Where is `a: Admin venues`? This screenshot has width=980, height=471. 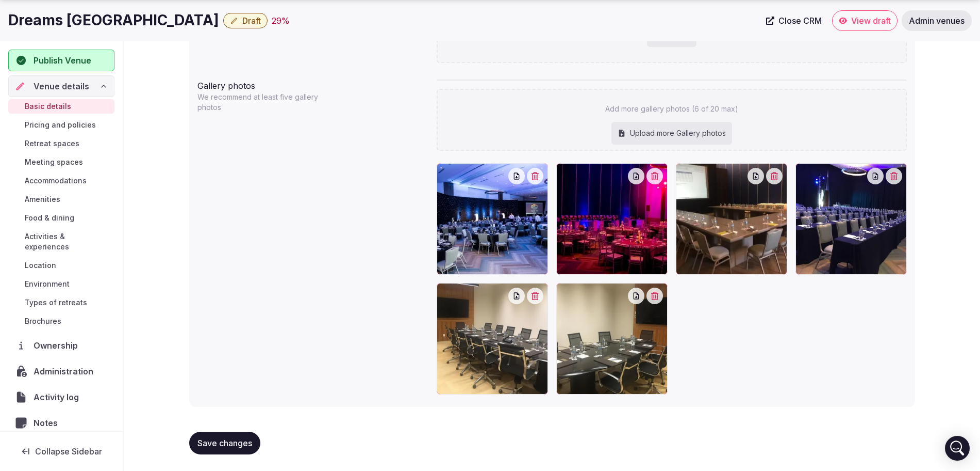 a: Admin venues is located at coordinates (937, 21).